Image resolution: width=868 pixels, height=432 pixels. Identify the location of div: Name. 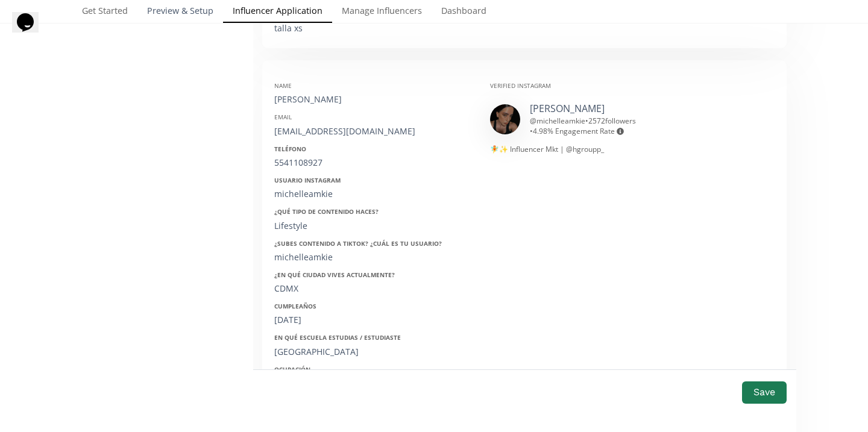
(373, 85).